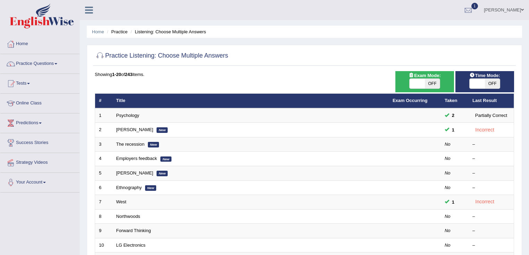 Image resolution: width=529 pixels, height=255 pixels. I want to click on h2: Practice Listening: Choose Multiple Answers, so click(161, 56).